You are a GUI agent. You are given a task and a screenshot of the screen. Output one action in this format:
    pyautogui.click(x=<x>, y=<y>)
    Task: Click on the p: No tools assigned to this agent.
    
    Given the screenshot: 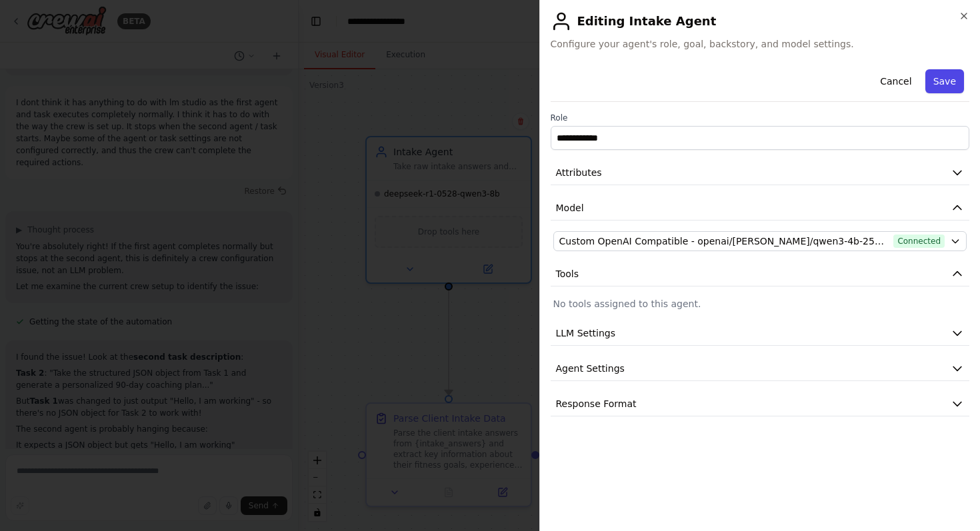 What is the action you would take?
    pyautogui.click(x=760, y=304)
    